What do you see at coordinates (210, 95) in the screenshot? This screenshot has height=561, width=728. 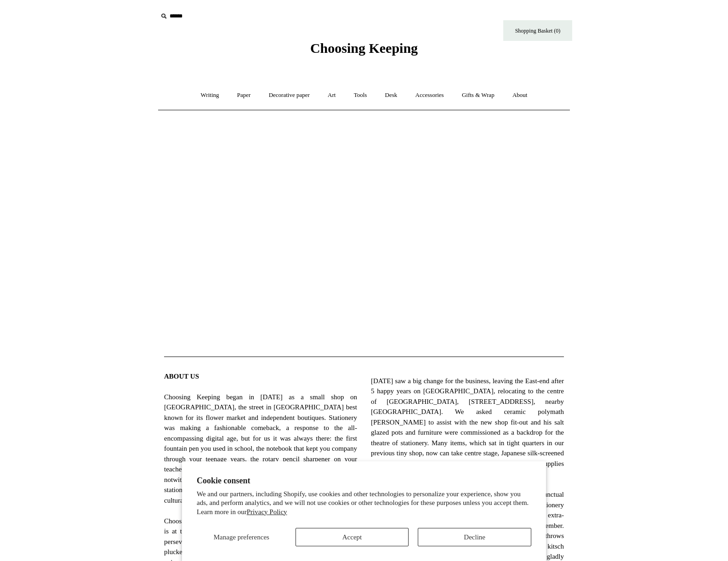 I see `a: Writing` at bounding box center [210, 95].